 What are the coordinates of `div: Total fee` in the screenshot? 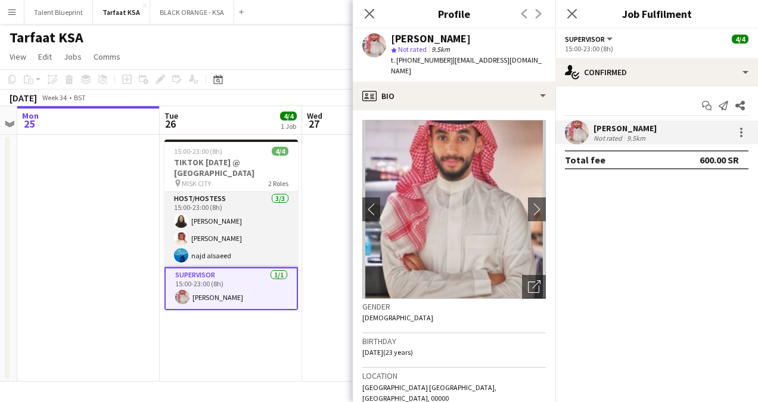 It's located at (585, 160).